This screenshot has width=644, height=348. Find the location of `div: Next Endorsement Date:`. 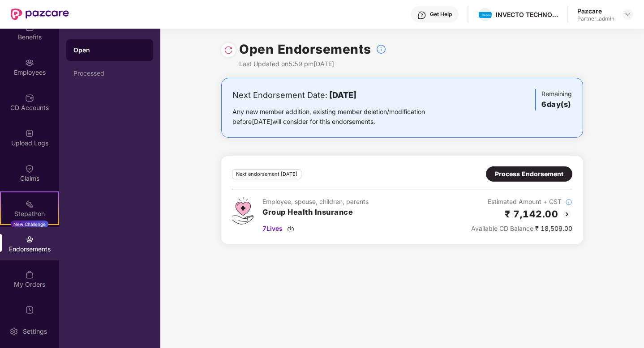

div: Next Endorsement Date: is located at coordinates (343, 95).